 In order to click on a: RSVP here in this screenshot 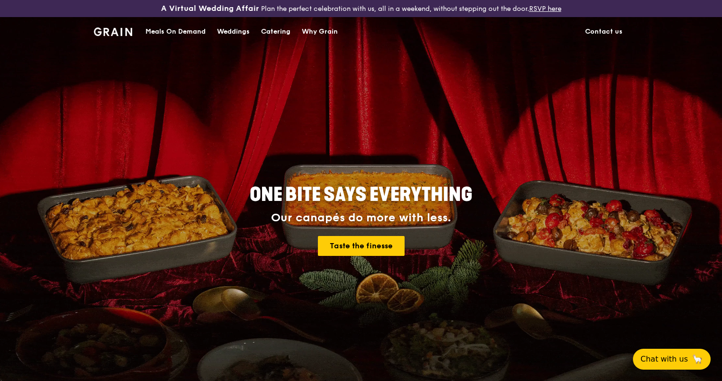, I will do `click(545, 9)`.